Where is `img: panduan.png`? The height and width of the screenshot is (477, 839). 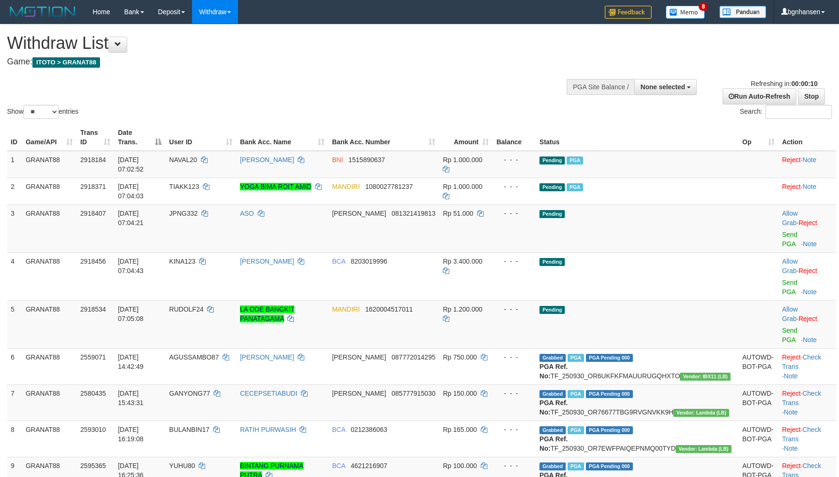
img: panduan.png is located at coordinates (743, 12).